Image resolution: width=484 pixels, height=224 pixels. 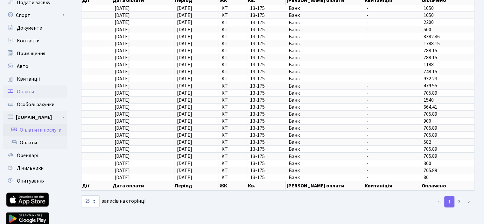 What do you see at coordinates (430, 58) in the screenshot?
I see `span: 788.15` at bounding box center [430, 58].